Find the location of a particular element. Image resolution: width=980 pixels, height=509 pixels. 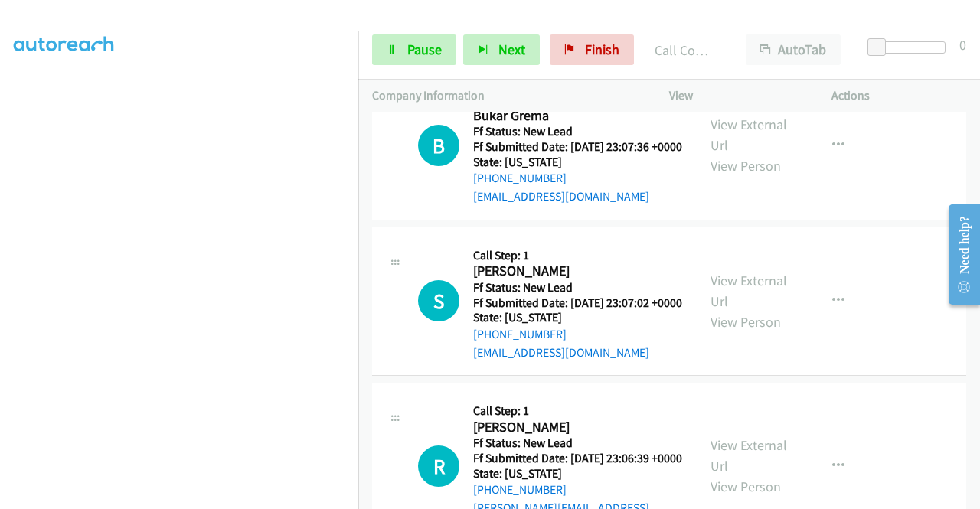

p: View is located at coordinates (737, 95).